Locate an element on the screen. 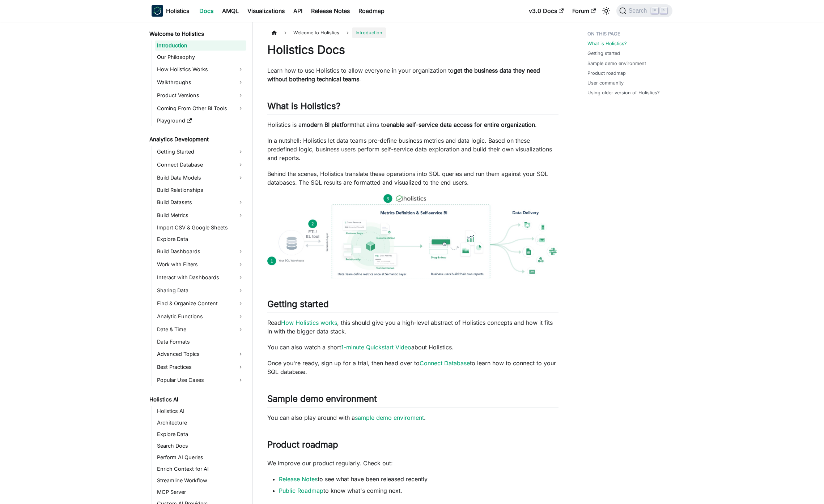 The height and width of the screenshot is (504, 824). p: Learn how to use Holistics to allow everyone in your organization to . is located at coordinates (413, 75).